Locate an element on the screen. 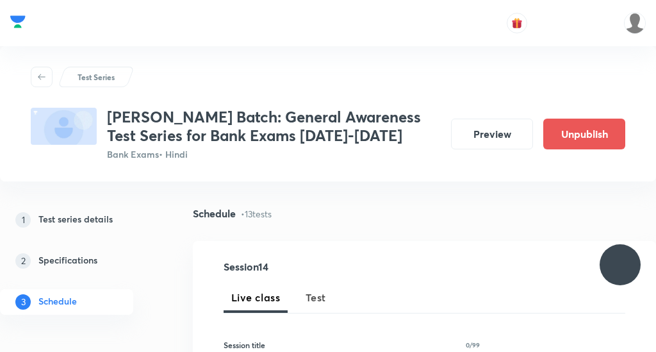  span: Test is located at coordinates (316, 297).